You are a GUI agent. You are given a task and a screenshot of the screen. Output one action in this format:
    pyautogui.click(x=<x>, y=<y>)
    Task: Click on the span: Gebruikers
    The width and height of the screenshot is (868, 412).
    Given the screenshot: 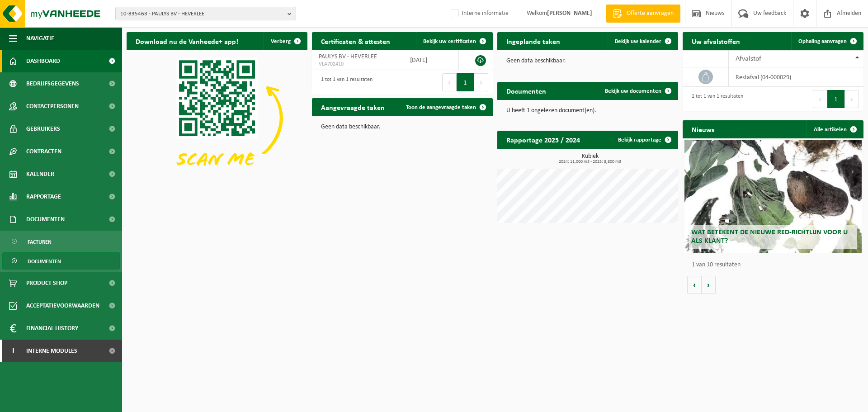 What is the action you would take?
    pyautogui.click(x=43, y=129)
    